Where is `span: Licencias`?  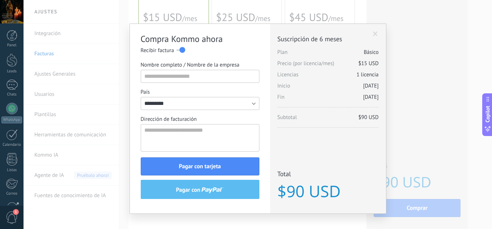 span: Licencias is located at coordinates (328, 77).